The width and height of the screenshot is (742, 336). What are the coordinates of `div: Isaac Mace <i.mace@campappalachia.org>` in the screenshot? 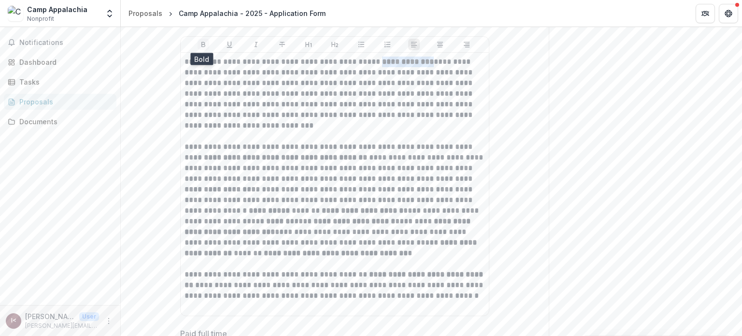 It's located at (14, 320).